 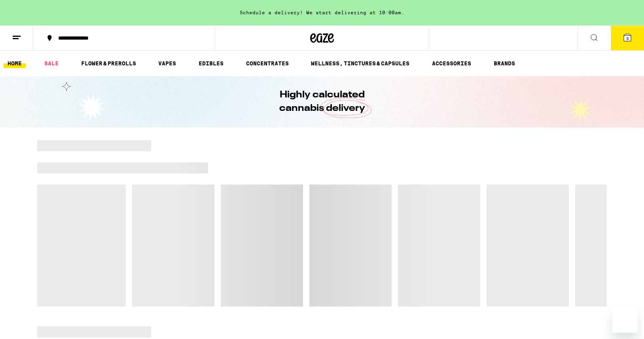 What do you see at coordinates (360, 63) in the screenshot?
I see `a: WELLNESS, TINCTURES & CAPSULES` at bounding box center [360, 63].